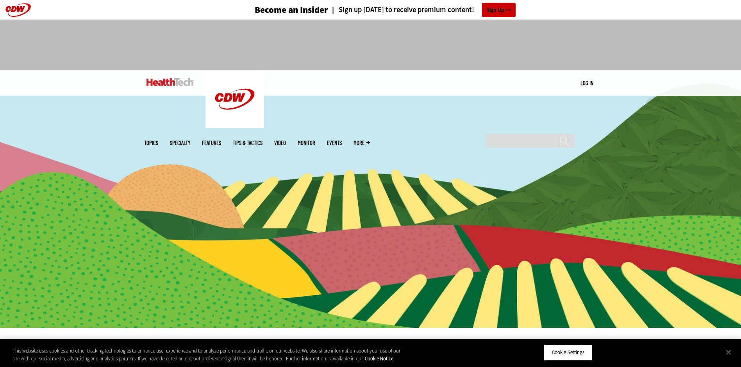  I want to click on a: CDW, so click(235, 126).